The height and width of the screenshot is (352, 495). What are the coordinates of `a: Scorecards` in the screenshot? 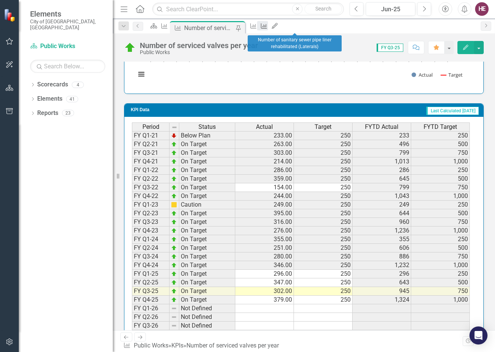 It's located at (53, 85).